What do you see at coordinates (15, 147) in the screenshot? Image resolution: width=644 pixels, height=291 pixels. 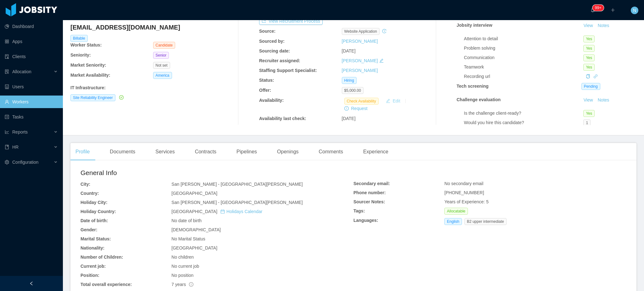 I see `span: HR` at bounding box center [15, 147].